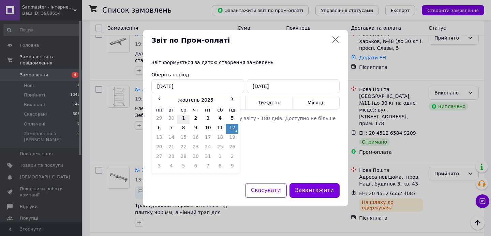 The width and height of the screenshot is (491, 236). Describe the element at coordinates (240, 40) in the screenshot. I see `span: Звіт по Пром-оплаті` at that location.